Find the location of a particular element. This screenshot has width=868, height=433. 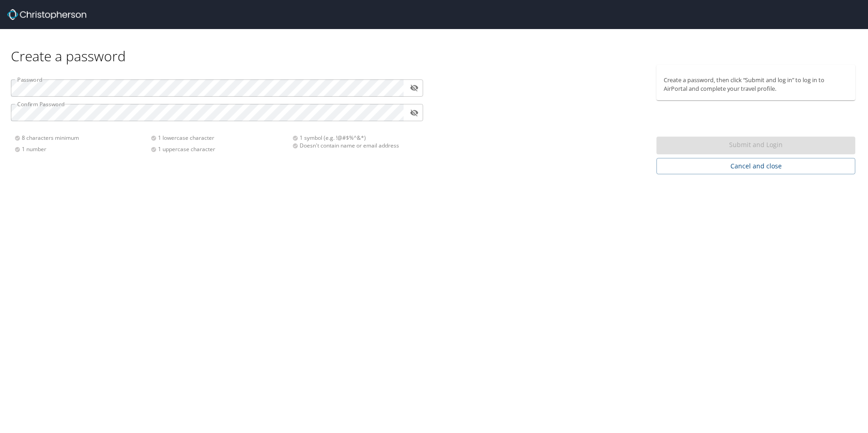

div: Doesn't contain name or email address is located at coordinates (355, 145).